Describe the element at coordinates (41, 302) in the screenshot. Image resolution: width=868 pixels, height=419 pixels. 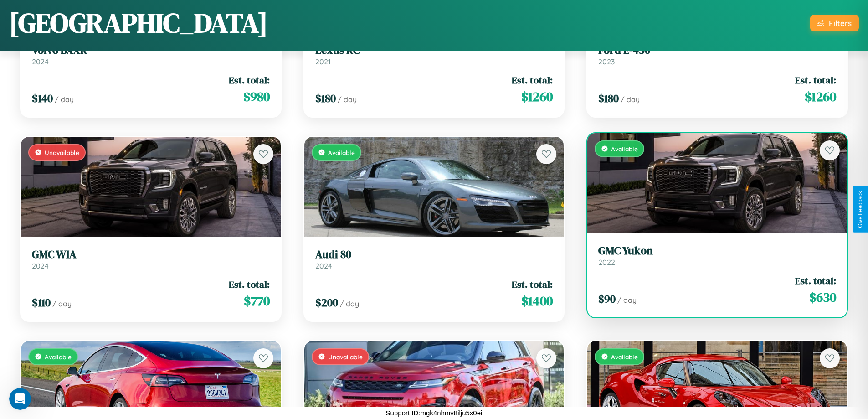
I see `span: $ 110` at that location.